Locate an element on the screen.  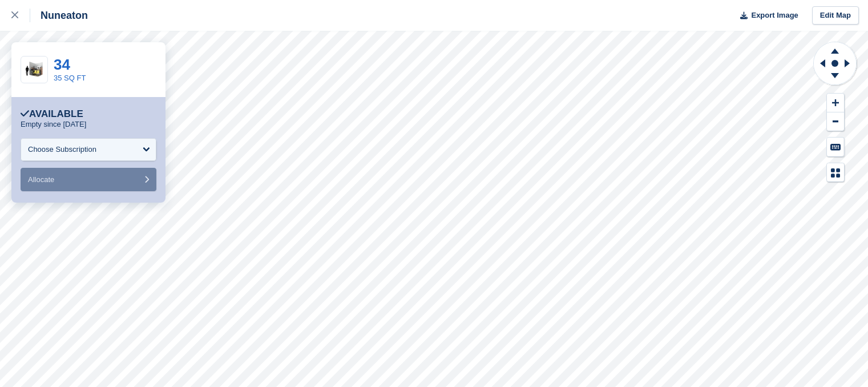
div: Nuneaton is located at coordinates (59, 15).